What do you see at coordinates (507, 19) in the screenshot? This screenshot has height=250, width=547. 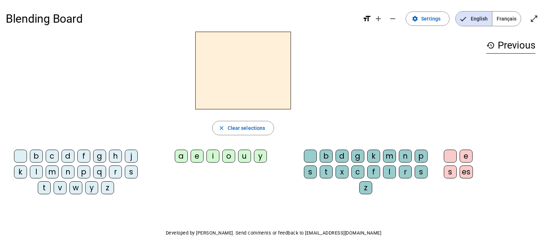 I see `span: Français` at bounding box center [507, 19].